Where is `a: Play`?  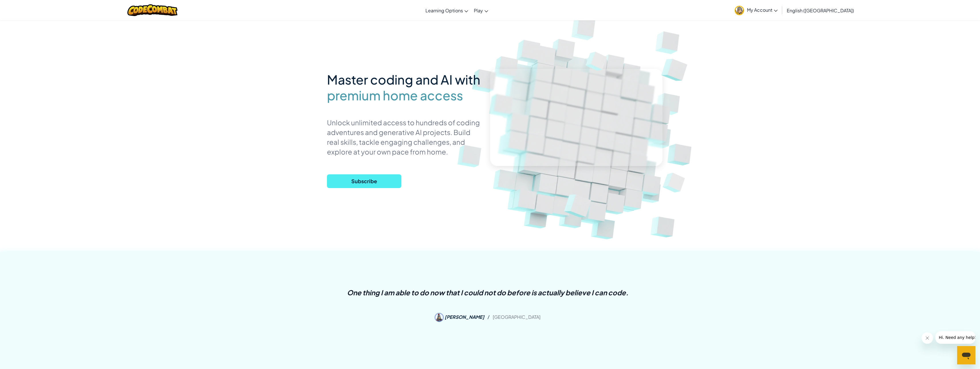
a: Play is located at coordinates (481, 10).